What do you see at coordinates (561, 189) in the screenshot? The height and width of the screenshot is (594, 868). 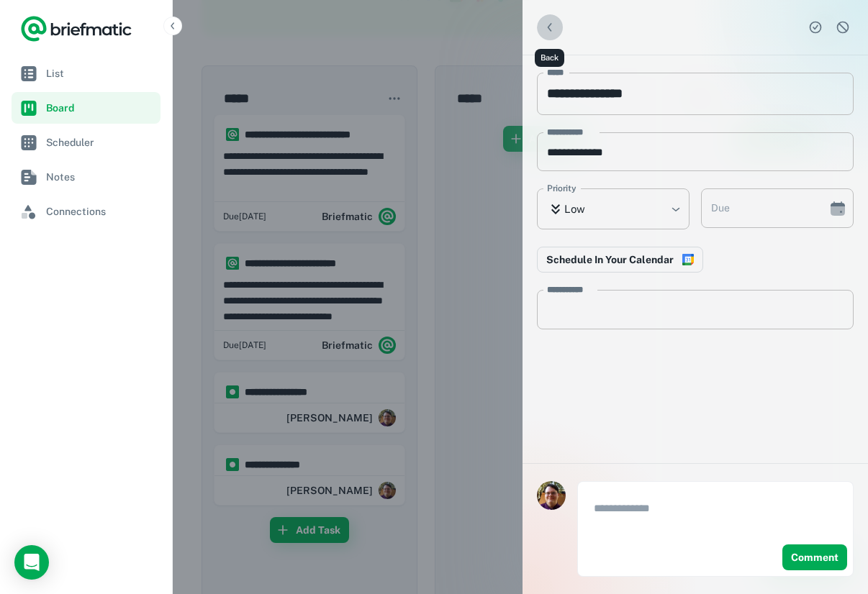 I see `label: Priority` at bounding box center [561, 189].